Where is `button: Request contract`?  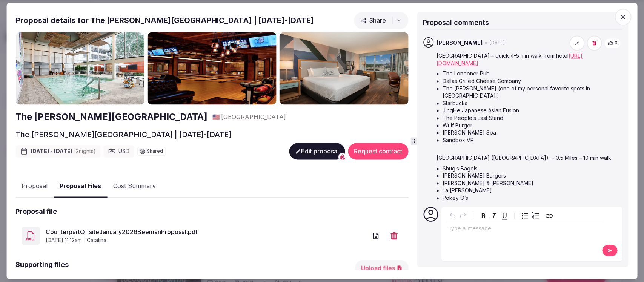
button: Request contract is located at coordinates (378, 151).